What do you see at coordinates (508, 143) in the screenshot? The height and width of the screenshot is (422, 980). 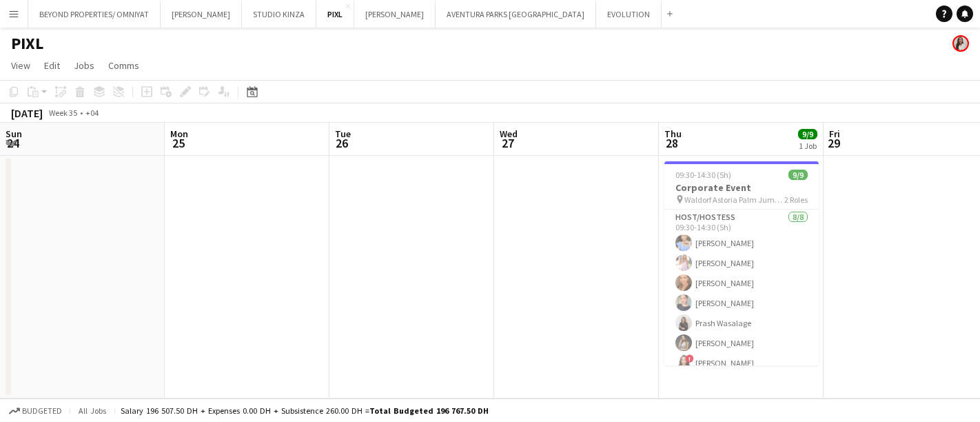 I see `span: 27` at bounding box center [508, 143].